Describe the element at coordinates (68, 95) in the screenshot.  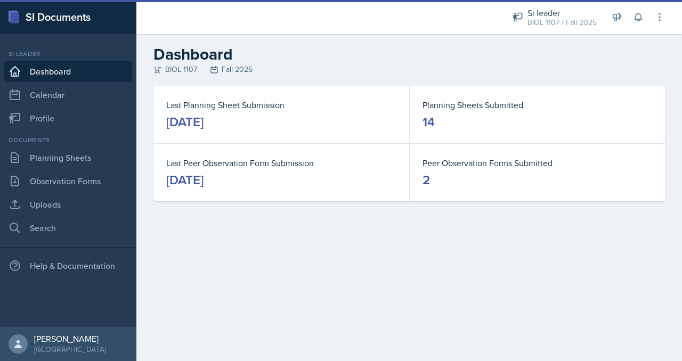
I see `a: Calendar` at that location.